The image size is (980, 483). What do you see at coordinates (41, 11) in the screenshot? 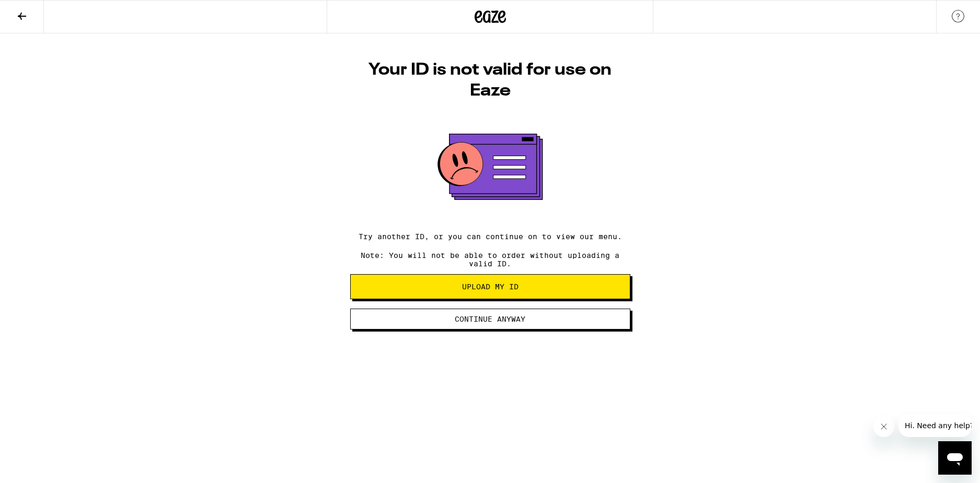
I see `span: Hi. Need any help?` at bounding box center [41, 11].